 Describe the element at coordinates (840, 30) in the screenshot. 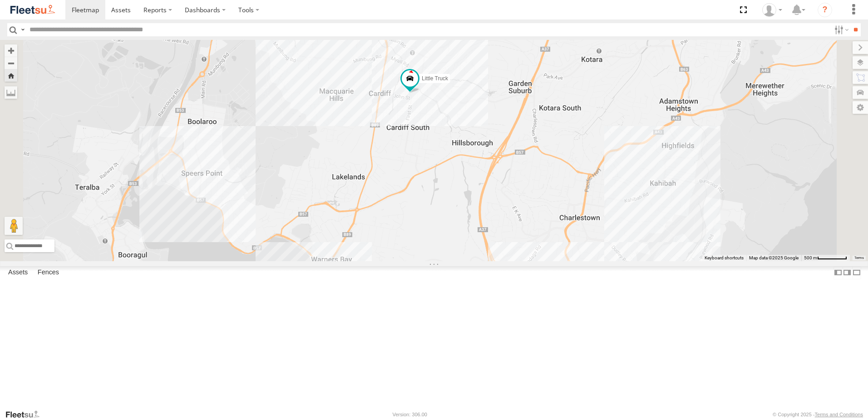

I see `label: Search Filter Options` at that location.